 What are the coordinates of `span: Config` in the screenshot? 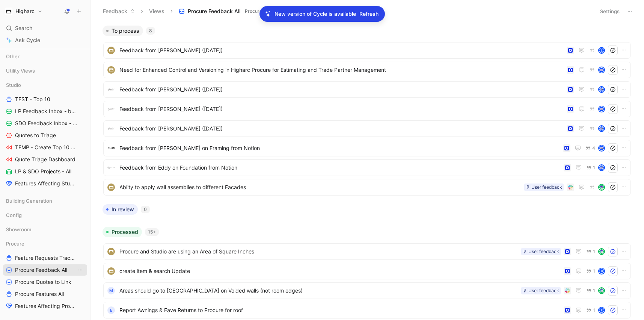 It's located at (14, 215).